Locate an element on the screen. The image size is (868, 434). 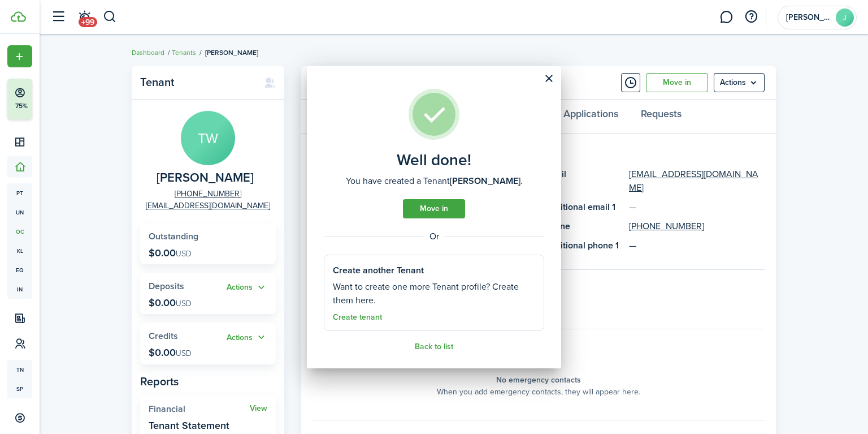
button: Close modal is located at coordinates (548, 78).